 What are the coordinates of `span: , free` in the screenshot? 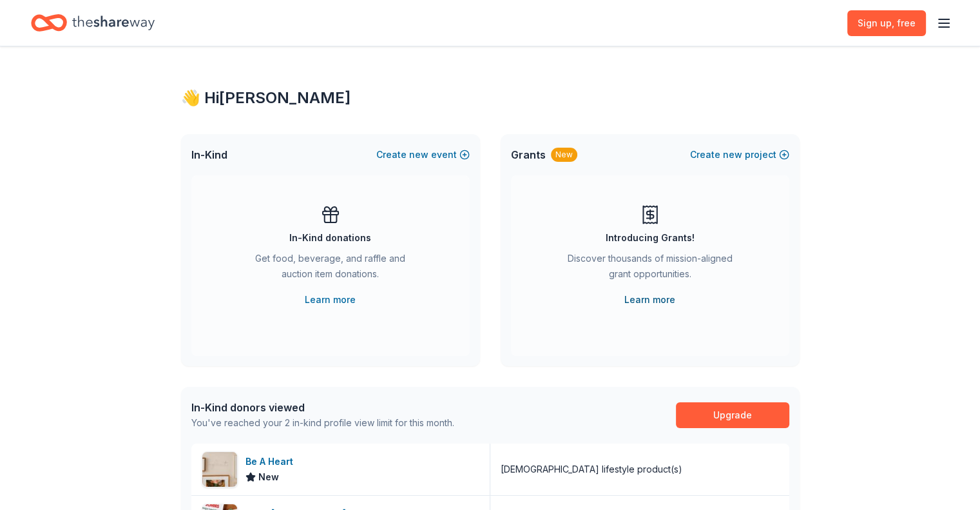 It's located at (904, 23).